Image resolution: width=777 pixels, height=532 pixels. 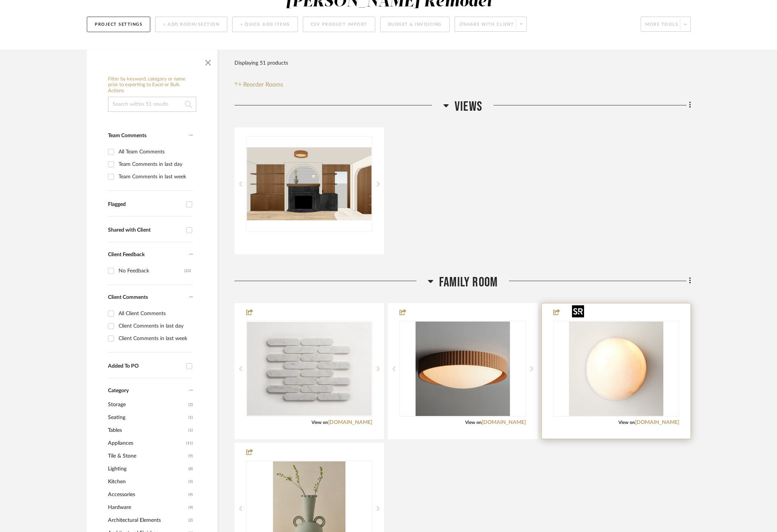 What do you see at coordinates (118, 391) in the screenshot?
I see `span: Category` at bounding box center [118, 391].